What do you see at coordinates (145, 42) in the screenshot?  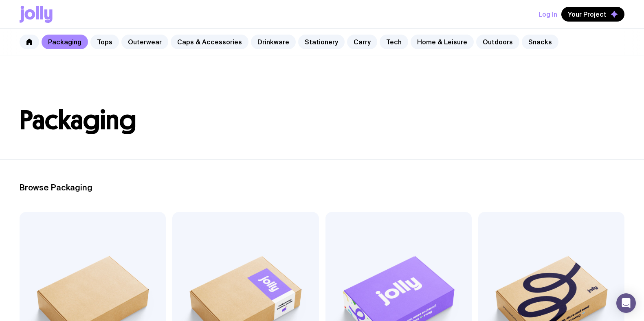 I see `a: Outerwear` at bounding box center [145, 42].